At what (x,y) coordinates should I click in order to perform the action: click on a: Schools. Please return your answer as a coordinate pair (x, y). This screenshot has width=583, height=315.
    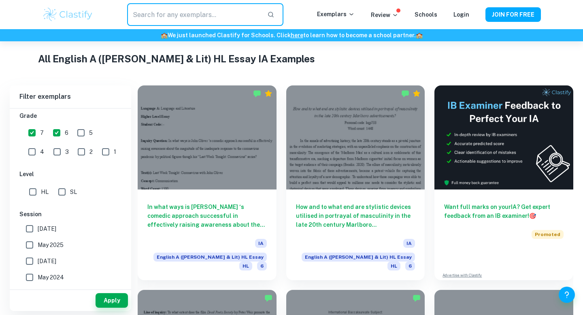
    Looking at the image, I should click on (426, 15).